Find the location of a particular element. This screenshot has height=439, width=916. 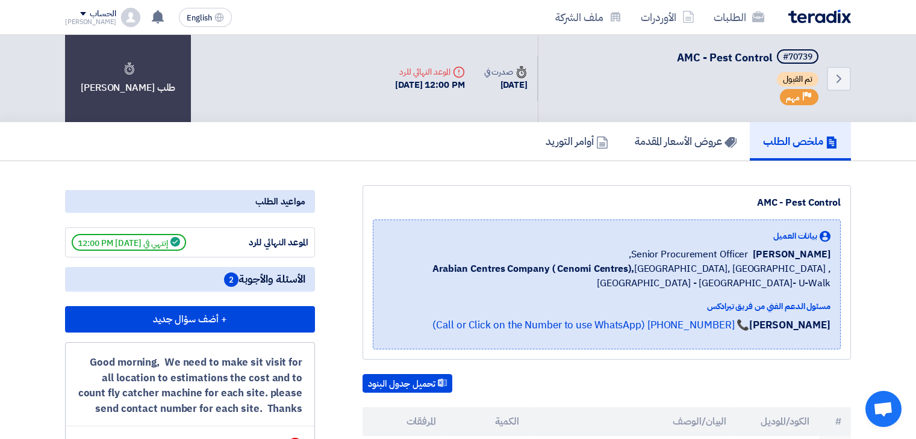

div: مسئول الدعم الفني من فريق تيرادكس is located at coordinates (606, 306).